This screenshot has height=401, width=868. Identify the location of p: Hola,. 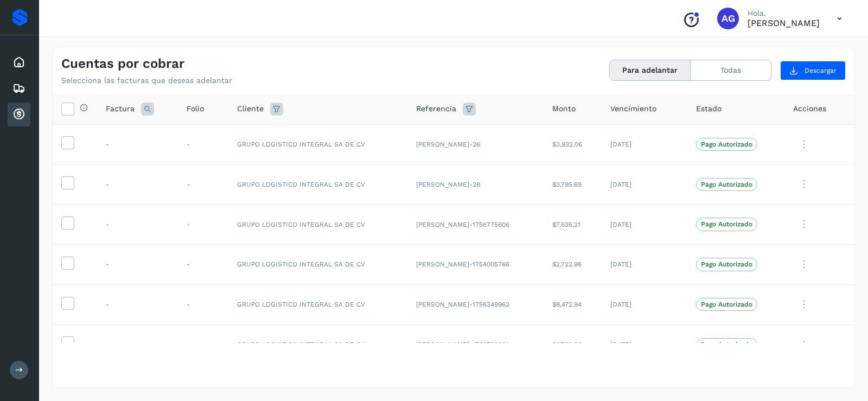
(783, 13).